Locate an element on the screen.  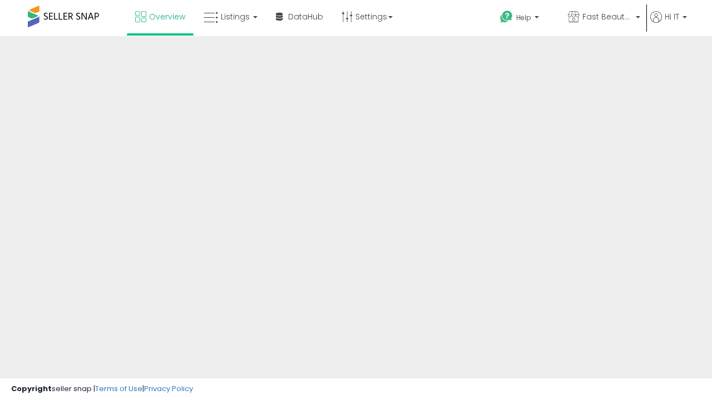
a: Help is located at coordinates (524, 19).